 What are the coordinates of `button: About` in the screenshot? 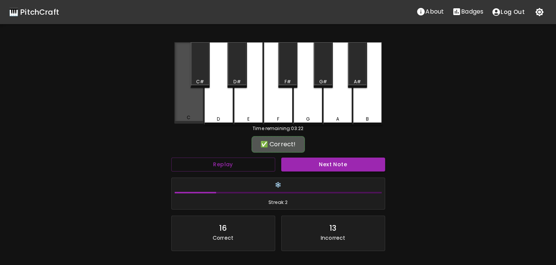 It's located at (430, 12).